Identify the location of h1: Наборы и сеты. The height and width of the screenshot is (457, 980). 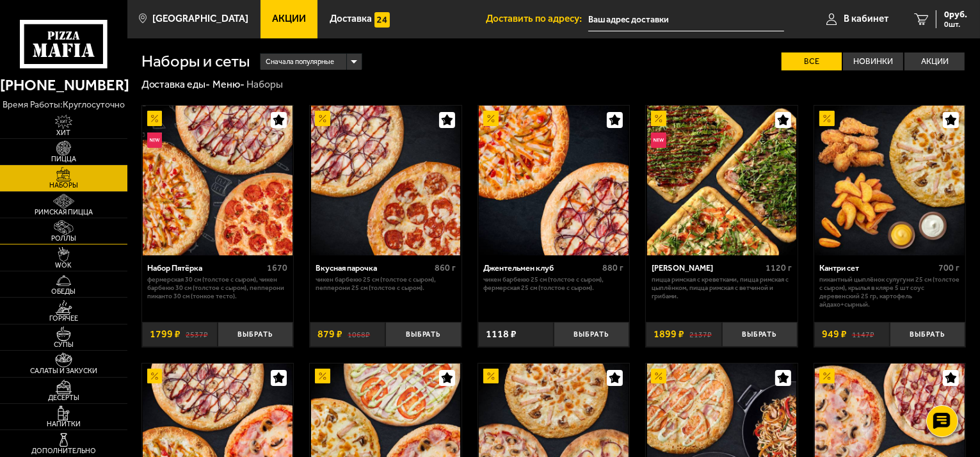
(196, 62).